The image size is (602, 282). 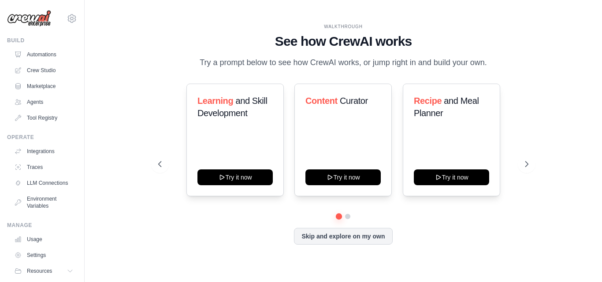 What do you see at coordinates (44, 55) in the screenshot?
I see `a: Automations` at bounding box center [44, 55].